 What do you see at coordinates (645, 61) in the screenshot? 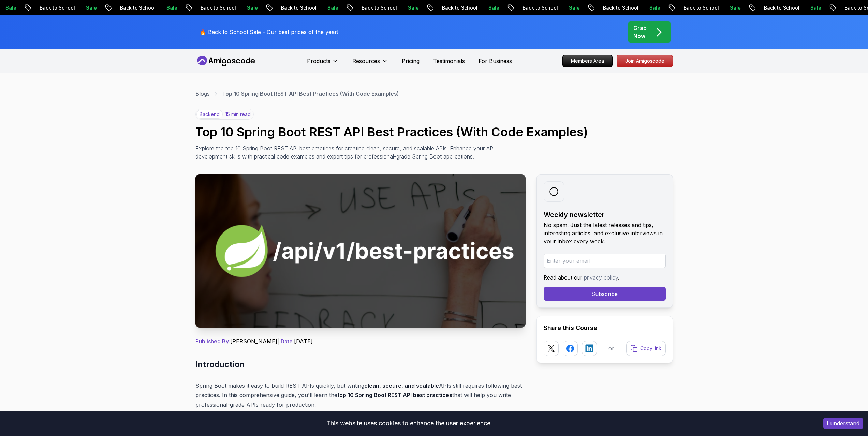
I see `a: Join Amigoscode` at bounding box center [645, 61].